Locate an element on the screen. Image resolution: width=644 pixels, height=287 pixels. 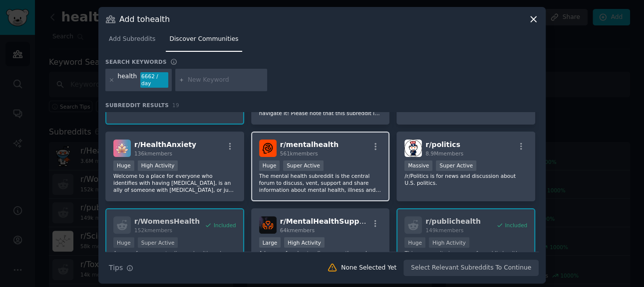
input: New Keyword is located at coordinates (226, 80).